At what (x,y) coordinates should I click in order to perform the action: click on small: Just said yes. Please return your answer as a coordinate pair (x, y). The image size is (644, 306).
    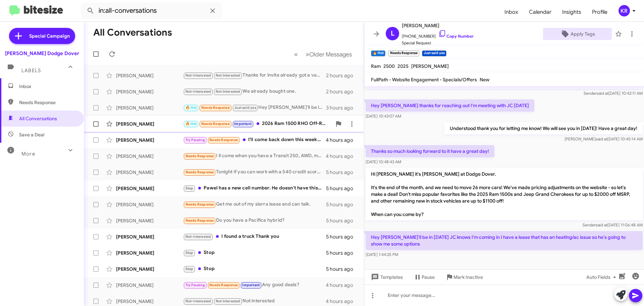
    Looking at the image, I should click on (434, 53).